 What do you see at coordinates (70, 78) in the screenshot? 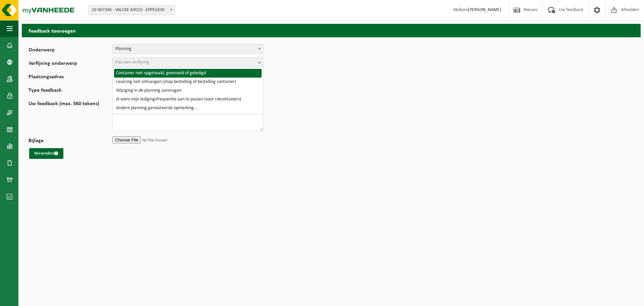
I see `label: Plaatsingsadres` at bounding box center [70, 78].